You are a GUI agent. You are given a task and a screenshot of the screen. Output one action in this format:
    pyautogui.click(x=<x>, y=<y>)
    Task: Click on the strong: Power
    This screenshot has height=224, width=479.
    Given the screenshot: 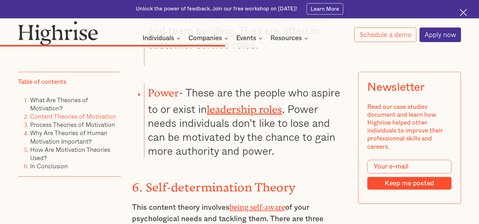 What is the action you would take?
    pyautogui.click(x=163, y=90)
    